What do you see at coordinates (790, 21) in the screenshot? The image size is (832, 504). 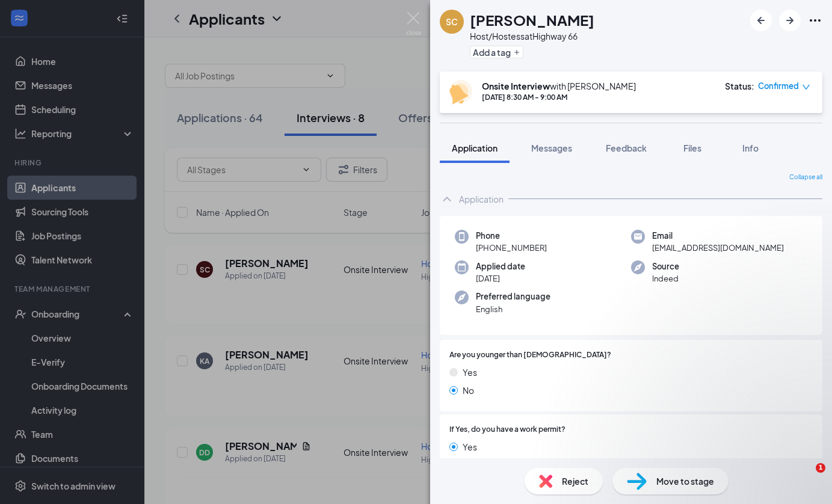 I see `svg: ArrowRight` at bounding box center [790, 21].